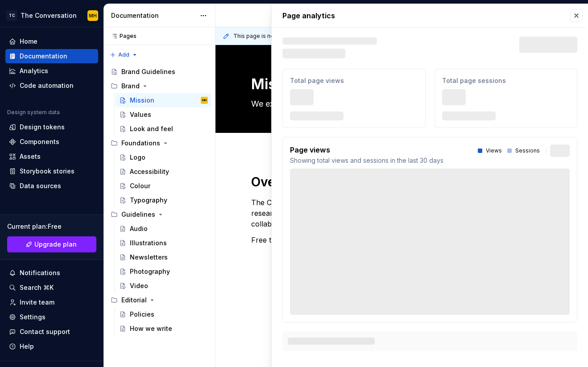 This screenshot has height=367, width=588. Describe the element at coordinates (163, 314) in the screenshot. I see `a: Policies` at that location.